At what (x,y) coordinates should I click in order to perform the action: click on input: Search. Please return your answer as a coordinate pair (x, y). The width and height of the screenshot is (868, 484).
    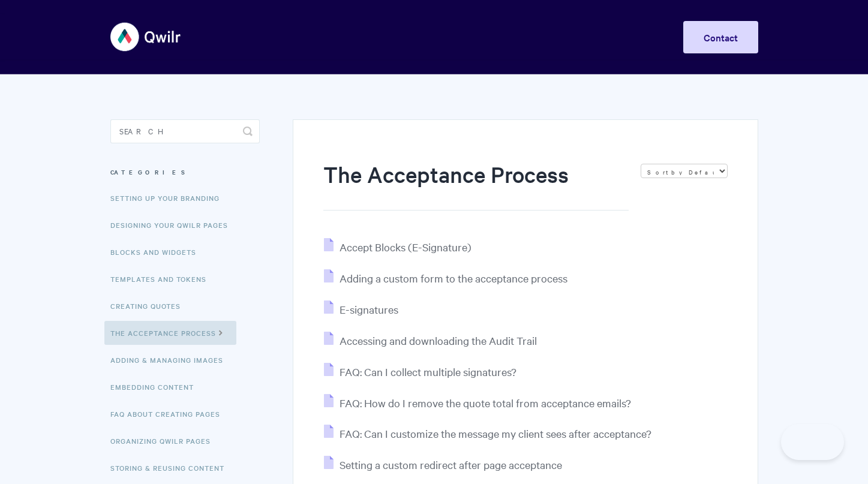
    Looking at the image, I should click on (185, 131).